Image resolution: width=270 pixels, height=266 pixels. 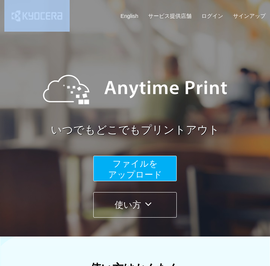 I want to click on a: サービス提供店舗, so click(x=170, y=16).